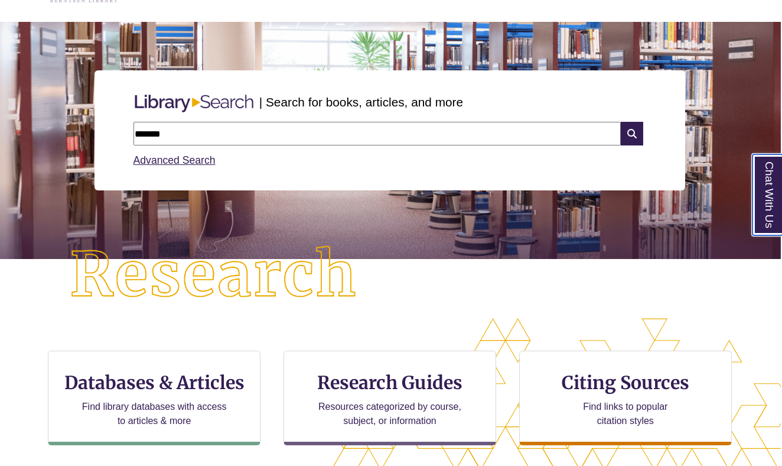  Describe the element at coordinates (632, 134) in the screenshot. I see `i: Search` at that location.